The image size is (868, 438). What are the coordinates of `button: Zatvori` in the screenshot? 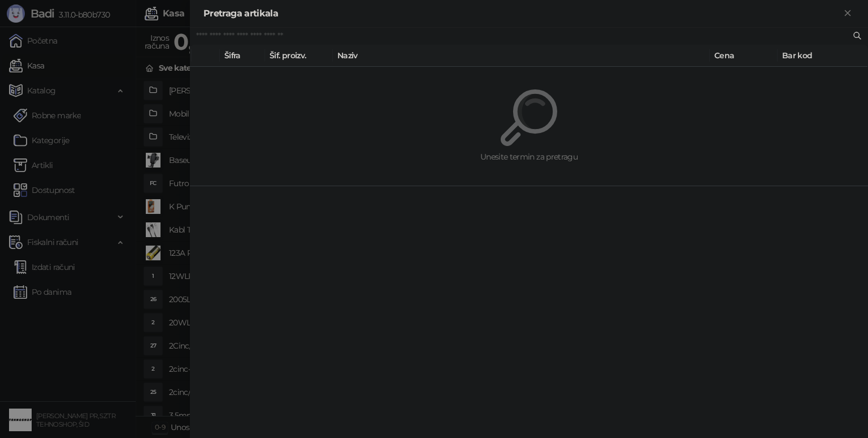 It's located at (847, 14).